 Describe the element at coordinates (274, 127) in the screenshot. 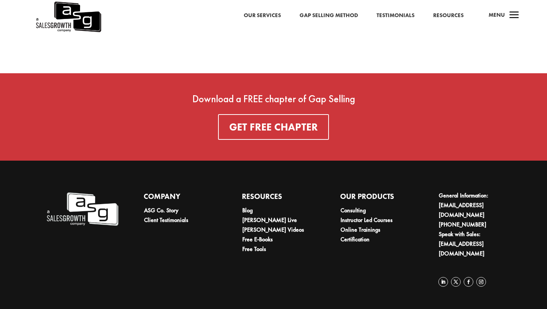

I see `a: Get FREE Chapter` at that location.